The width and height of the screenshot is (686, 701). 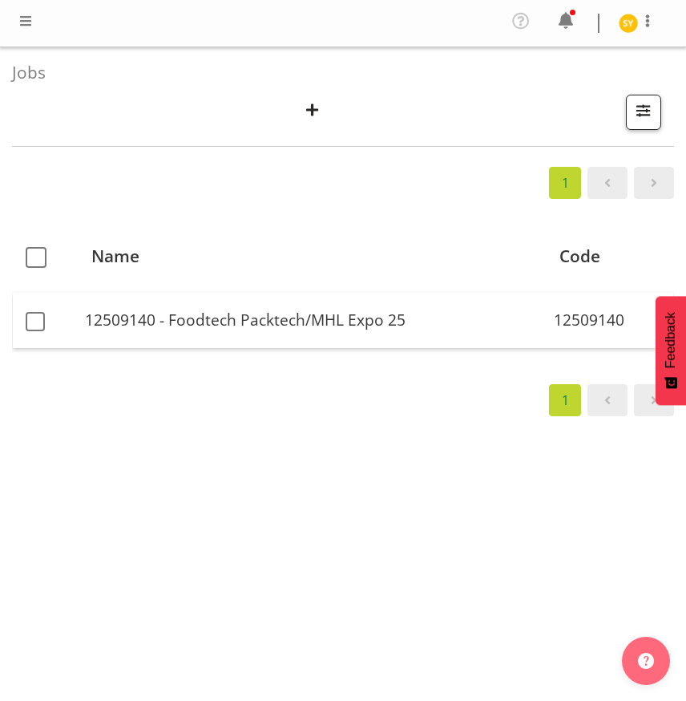 What do you see at coordinates (629, 23) in the screenshot?
I see `img: seon-young-belding8911.jpg` at bounding box center [629, 23].